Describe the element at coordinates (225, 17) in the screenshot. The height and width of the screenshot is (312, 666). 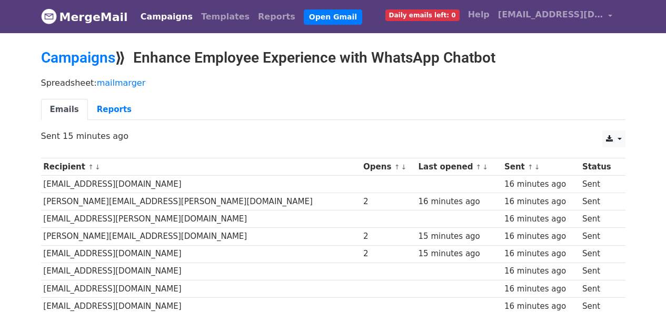
I see `a: Templates` at that location.